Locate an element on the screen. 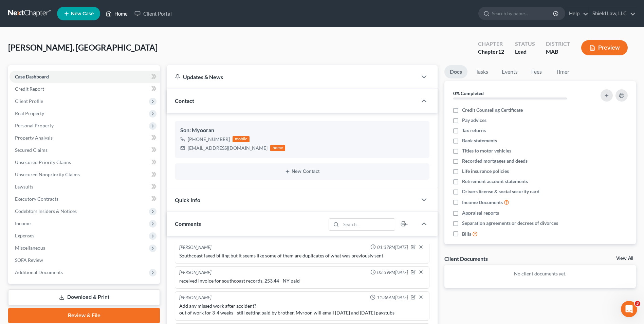 The image size is (644, 324). span: Executory Contracts is located at coordinates (37, 199).